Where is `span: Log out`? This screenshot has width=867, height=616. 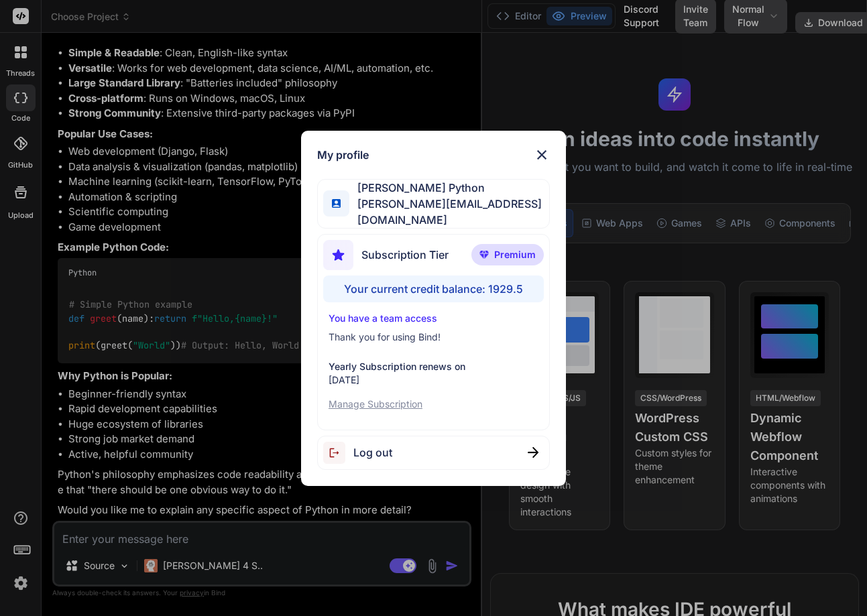
span: Log out is located at coordinates (373, 453).